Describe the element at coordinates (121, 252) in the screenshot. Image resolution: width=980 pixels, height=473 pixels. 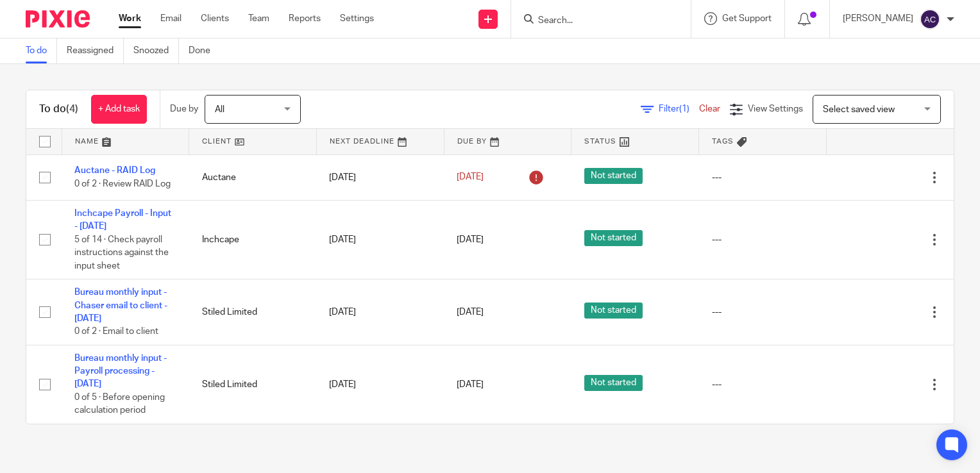
I see `span: 5 of 14 · Check payroll instructions against the input sheet` at that location.